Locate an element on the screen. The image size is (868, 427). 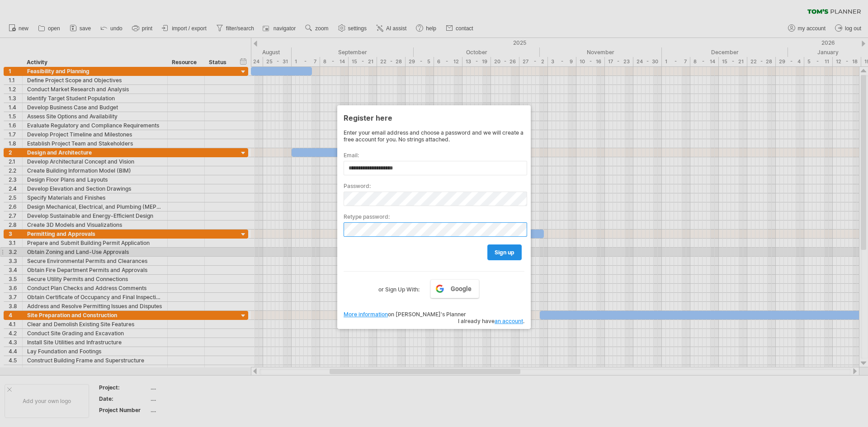
label: Email: is located at coordinates (434, 155).